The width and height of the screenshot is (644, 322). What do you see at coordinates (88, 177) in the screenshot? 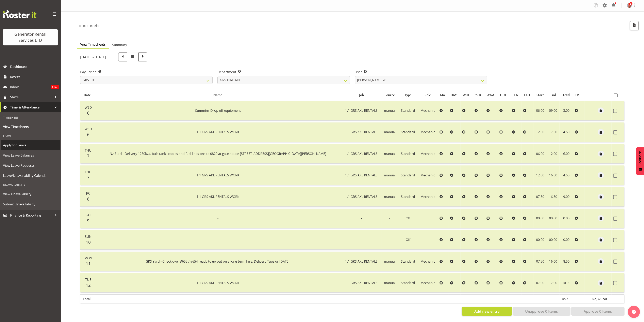
I see `span: 7` at bounding box center [88, 177].